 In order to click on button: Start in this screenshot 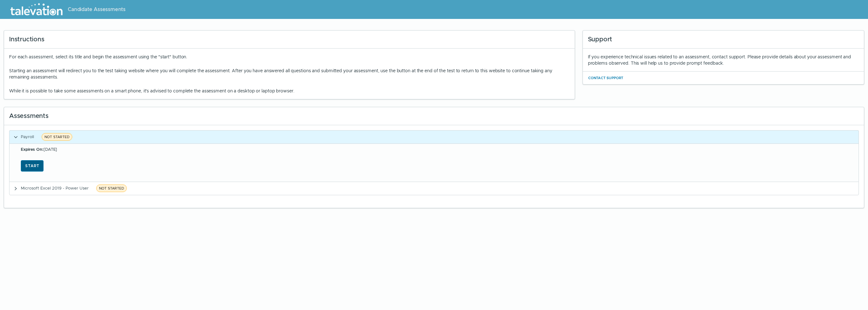, I will do `click(32, 165)`.